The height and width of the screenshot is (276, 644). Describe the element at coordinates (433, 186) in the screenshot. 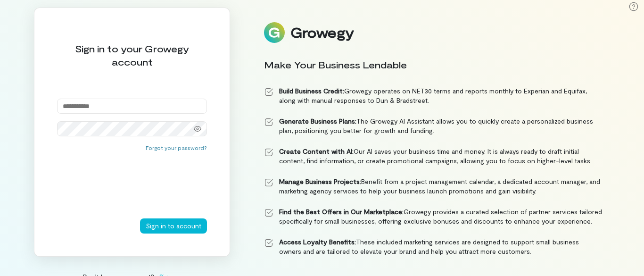

I see `li: Benefit from a project management calendar, a dedicated account manager, and marketing agency ser...` at that location.